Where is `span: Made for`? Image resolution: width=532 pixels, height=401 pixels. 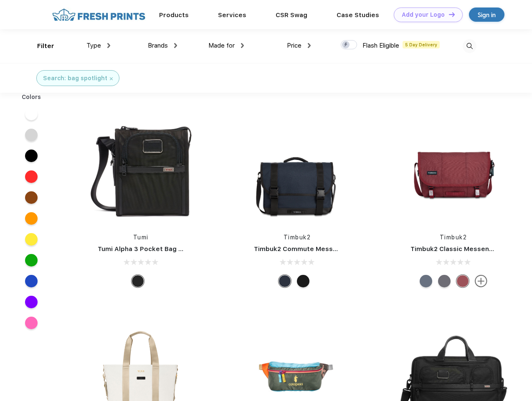
span: Made for is located at coordinates (221, 45).